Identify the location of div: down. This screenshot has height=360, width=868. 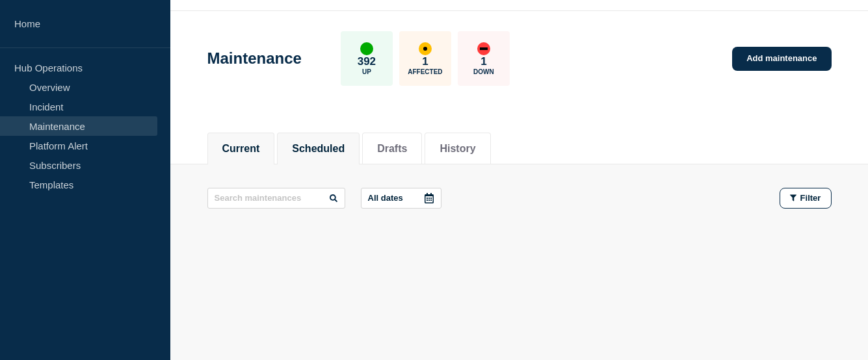
(484, 49).